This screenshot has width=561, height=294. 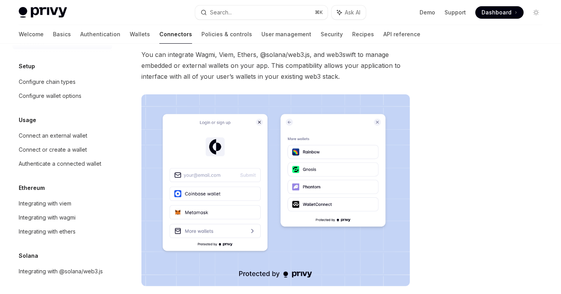 I want to click on a: Integrating with ethers, so click(x=62, y=231).